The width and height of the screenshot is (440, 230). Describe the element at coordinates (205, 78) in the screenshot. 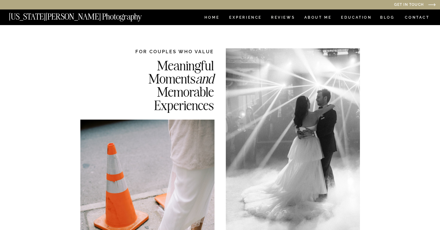

I see `i: and` at that location.